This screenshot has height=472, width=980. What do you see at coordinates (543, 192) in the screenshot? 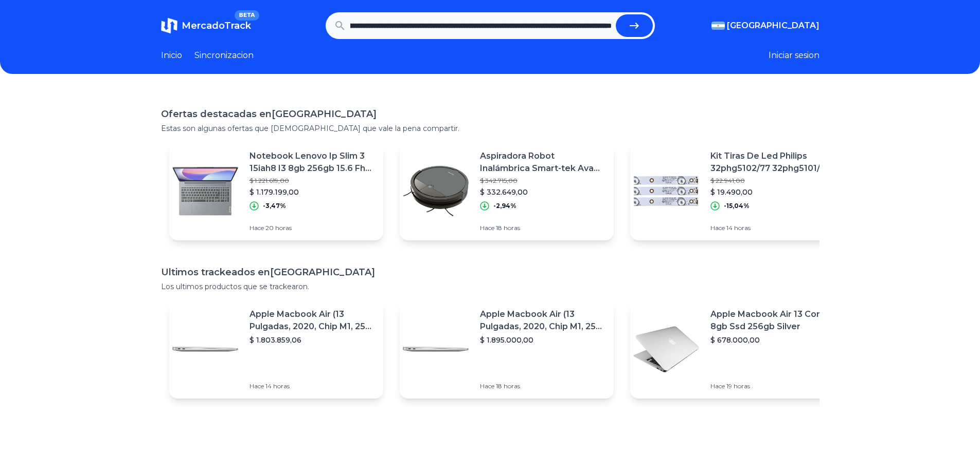
I see `p: $ 332.649,00` at bounding box center [543, 192].